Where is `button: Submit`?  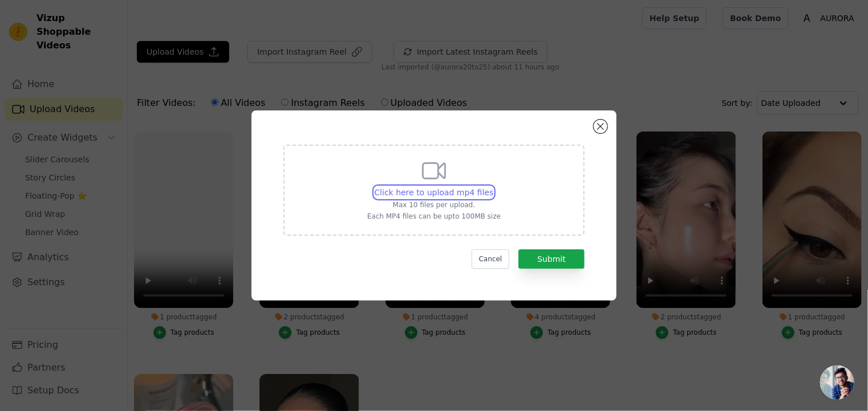
button: Submit is located at coordinates (552, 259).